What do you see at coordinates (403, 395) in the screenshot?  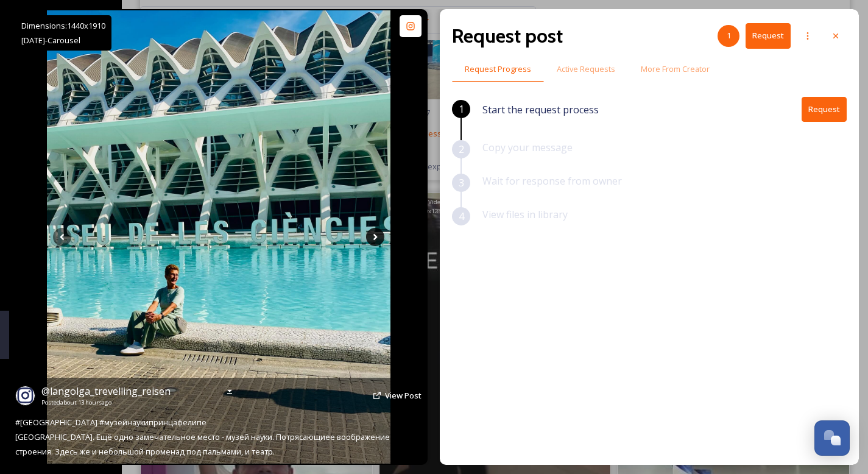 I see `span: View Post` at bounding box center [403, 395].